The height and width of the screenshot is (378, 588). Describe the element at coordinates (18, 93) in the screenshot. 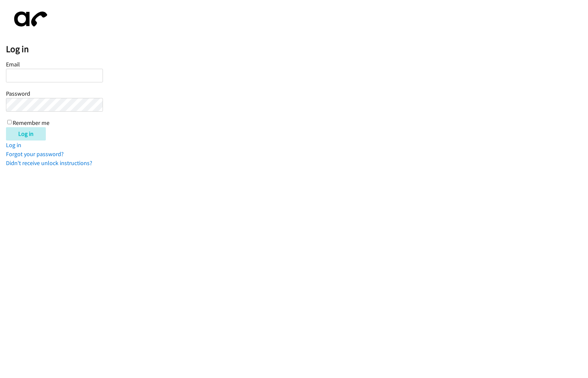

I see `label: Password` at that location.